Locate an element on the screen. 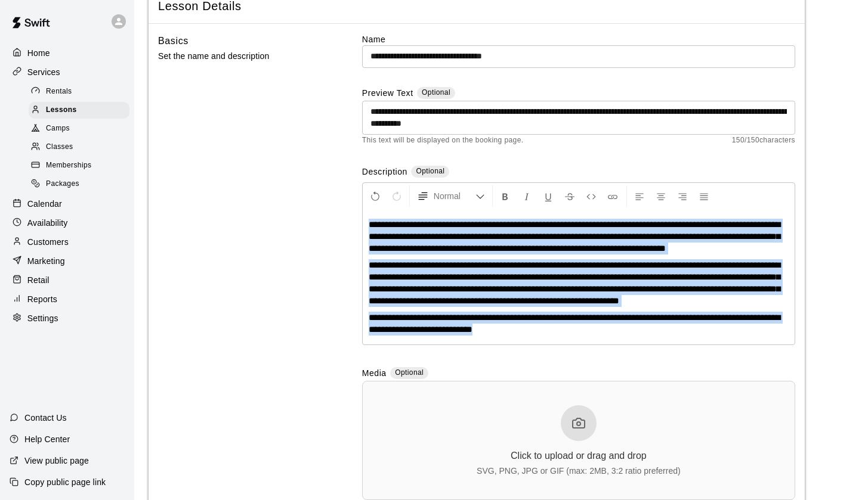 This screenshot has height=500, width=868. a: Classes is located at coordinates (81, 147).